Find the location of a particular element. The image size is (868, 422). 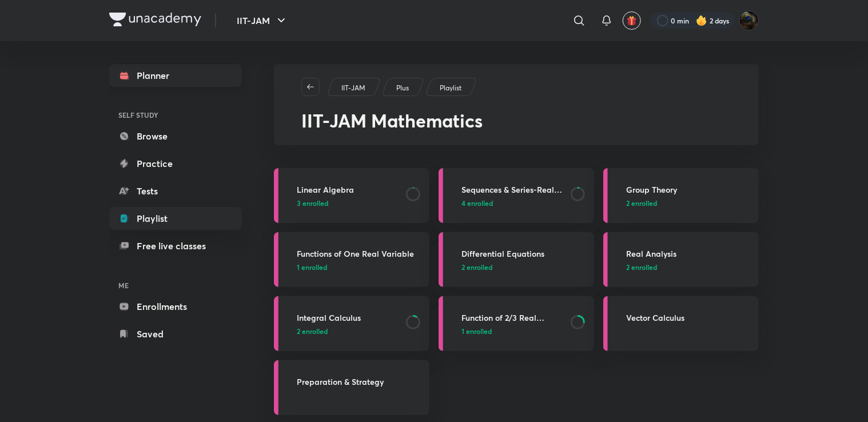

img: Company Logo is located at coordinates (155, 19).